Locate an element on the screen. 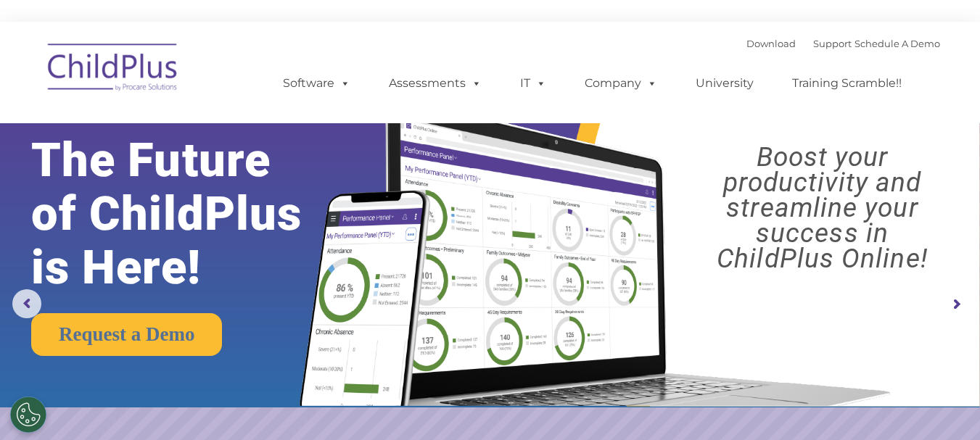 Image resolution: width=980 pixels, height=440 pixels. a: Request a Demo is located at coordinates (126, 335).